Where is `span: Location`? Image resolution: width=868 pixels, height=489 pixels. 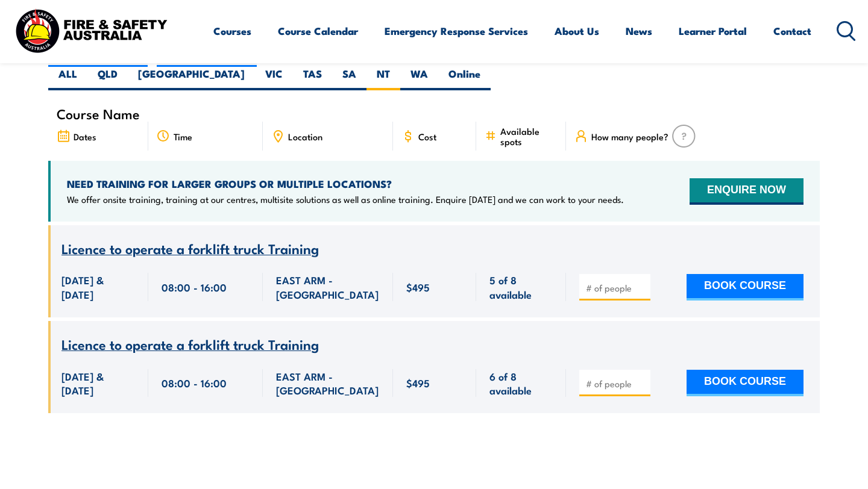 span: Location is located at coordinates (305, 136).